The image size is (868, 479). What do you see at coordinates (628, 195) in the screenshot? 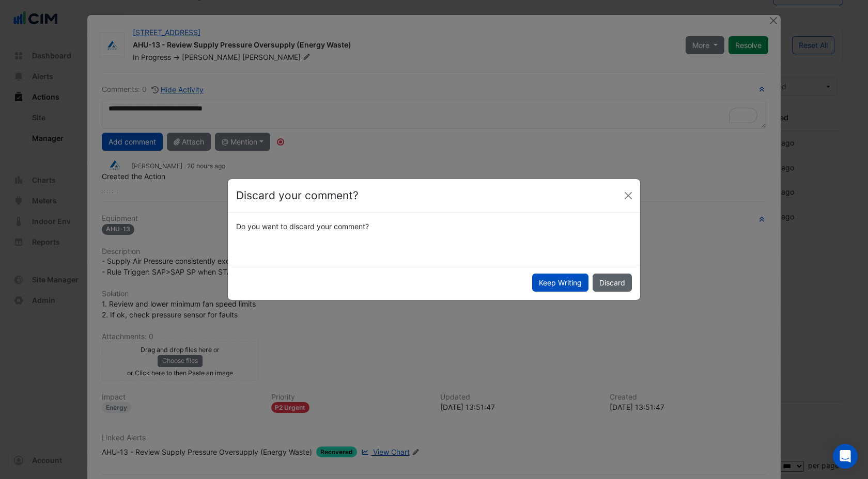
I see `button: Close` at bounding box center [628, 195].